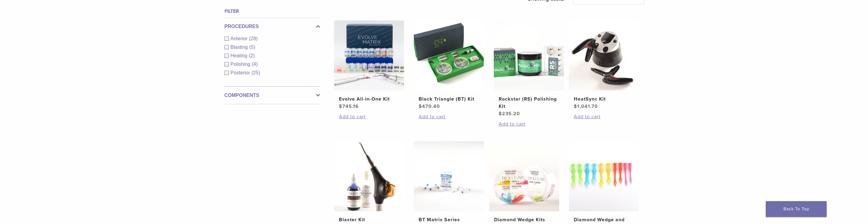 The height and width of the screenshot is (224, 868). I want to click on a: Black Triangle (BT) KitBlack Triangle (BT) Kit $470.40, so click(449, 65).